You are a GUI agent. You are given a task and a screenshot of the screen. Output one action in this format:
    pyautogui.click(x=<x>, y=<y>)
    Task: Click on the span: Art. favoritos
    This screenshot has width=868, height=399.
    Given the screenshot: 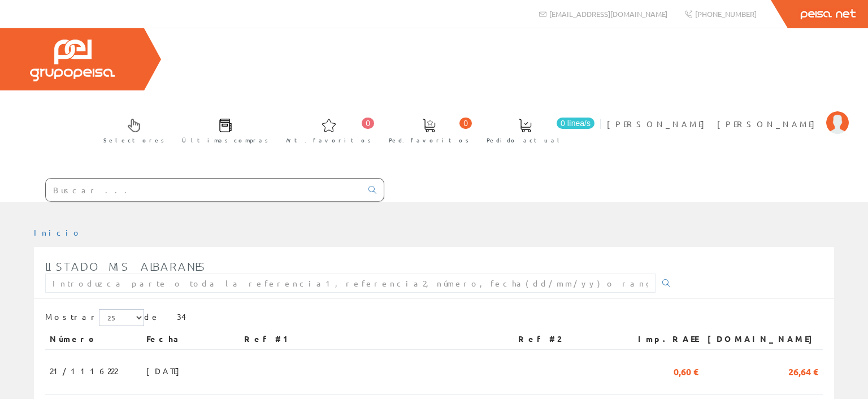 What is the action you would take?
    pyautogui.click(x=328, y=140)
    